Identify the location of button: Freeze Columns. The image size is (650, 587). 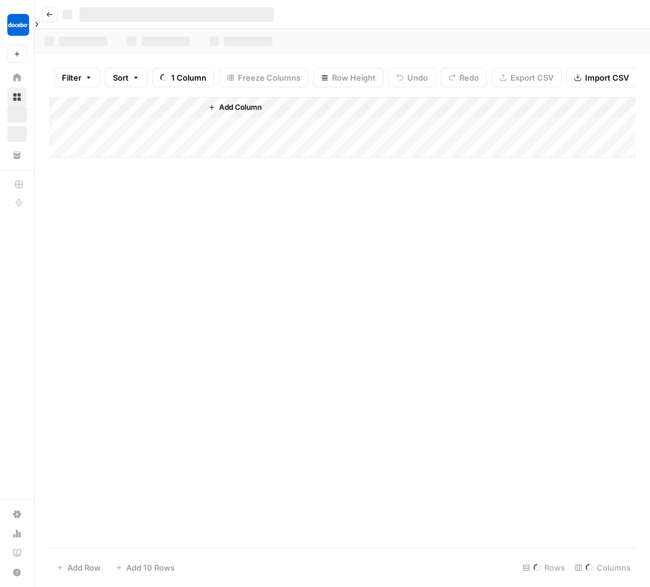
(263, 78).